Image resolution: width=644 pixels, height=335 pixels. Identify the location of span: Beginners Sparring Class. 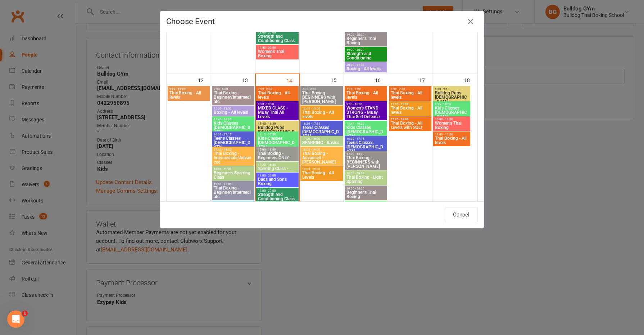
(233, 175).